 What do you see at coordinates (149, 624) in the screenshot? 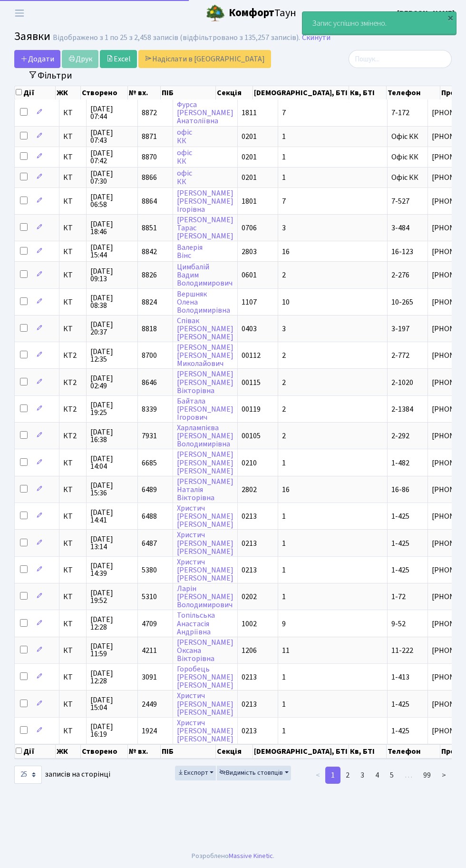
I see `span: 4709` at bounding box center [149, 624].